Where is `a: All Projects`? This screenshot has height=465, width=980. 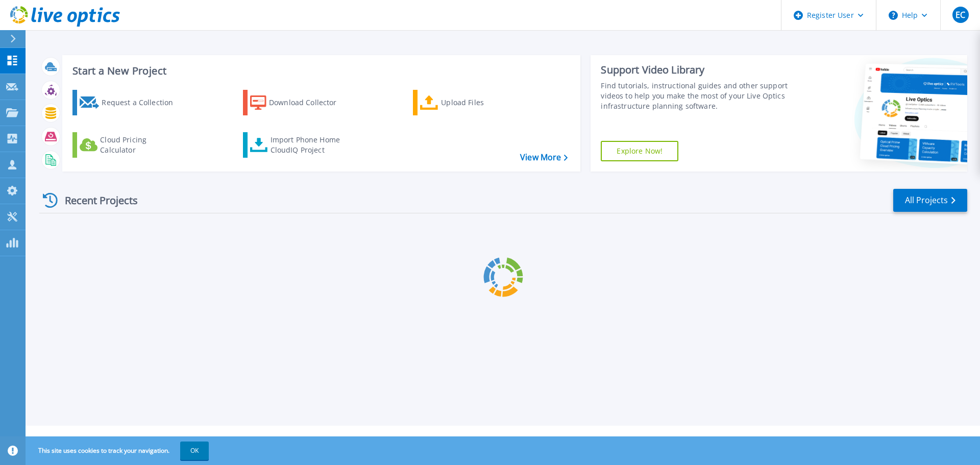
a: All Projects is located at coordinates (931, 200).